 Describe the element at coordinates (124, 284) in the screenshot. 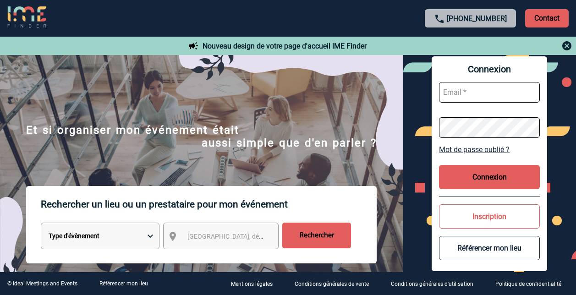

I see `a: Référencer mon lieu` at that location.